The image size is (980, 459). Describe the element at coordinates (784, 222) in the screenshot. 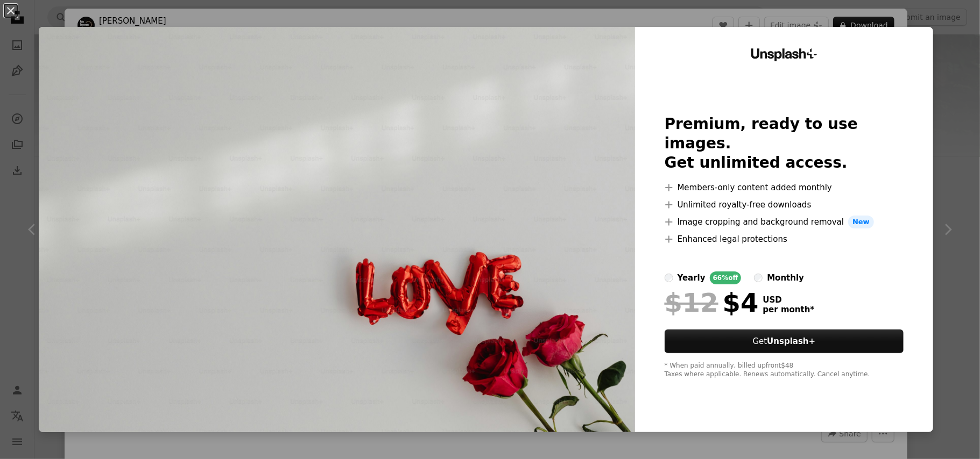

I see `li: Image cropping and background removal` at that location.